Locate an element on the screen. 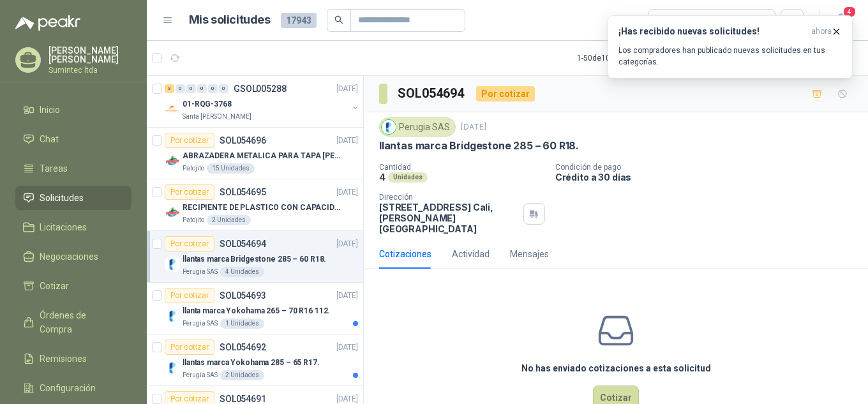  p: Sumintec ltda is located at coordinates (90, 70).